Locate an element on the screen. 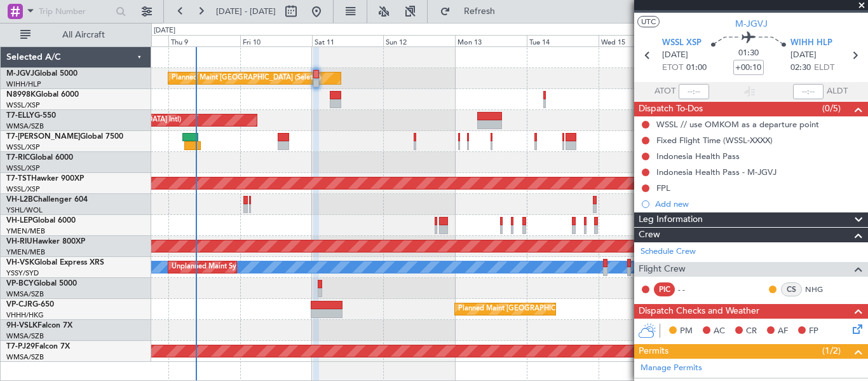 This screenshot has width=868, height=381. div: Sun 12 is located at coordinates (419, 41).